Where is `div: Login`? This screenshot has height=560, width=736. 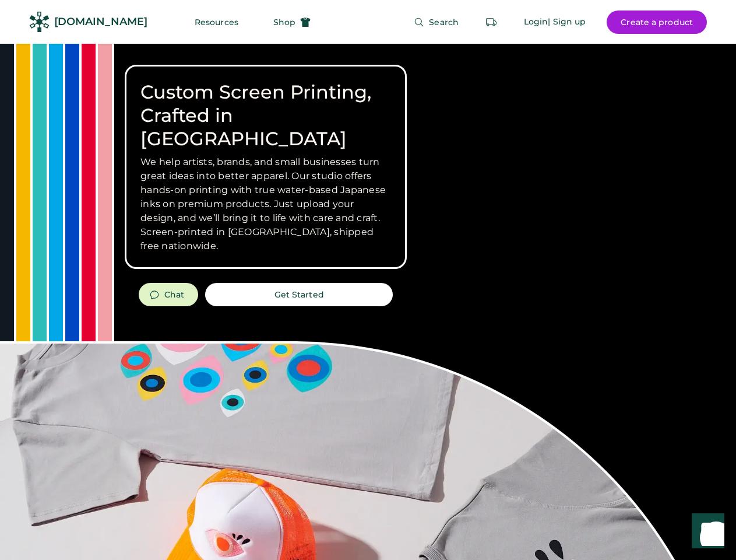
div: Login is located at coordinates (536, 22).